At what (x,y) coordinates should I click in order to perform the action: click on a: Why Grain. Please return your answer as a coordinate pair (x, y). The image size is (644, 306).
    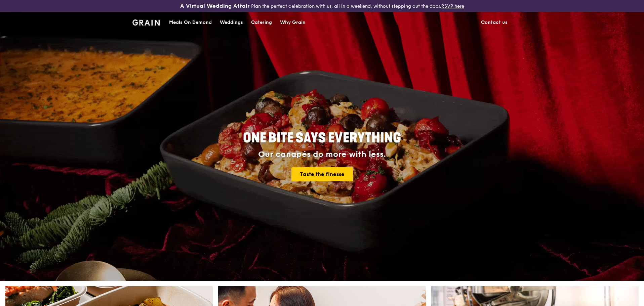
    Looking at the image, I should click on (293, 23).